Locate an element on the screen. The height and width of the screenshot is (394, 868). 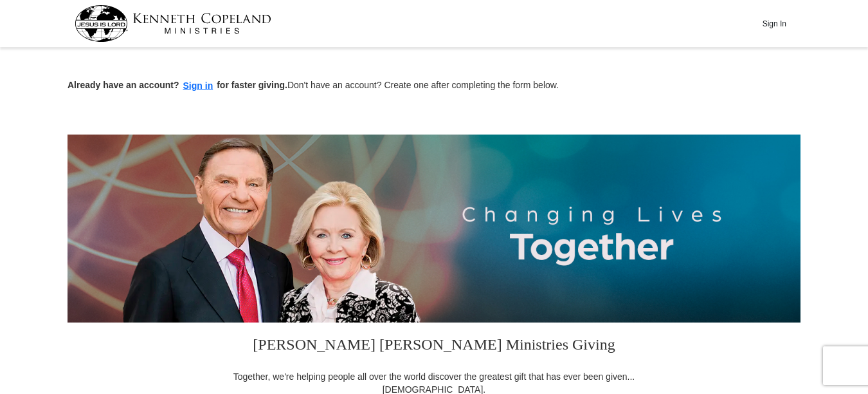
strong: Already have an account? for faster giving. is located at coordinates (177, 85).